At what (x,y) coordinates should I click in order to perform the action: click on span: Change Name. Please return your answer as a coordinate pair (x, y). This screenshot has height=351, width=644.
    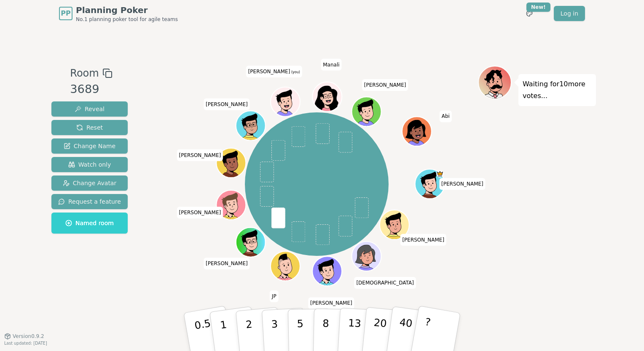
    Looking at the image, I should click on (89, 146).